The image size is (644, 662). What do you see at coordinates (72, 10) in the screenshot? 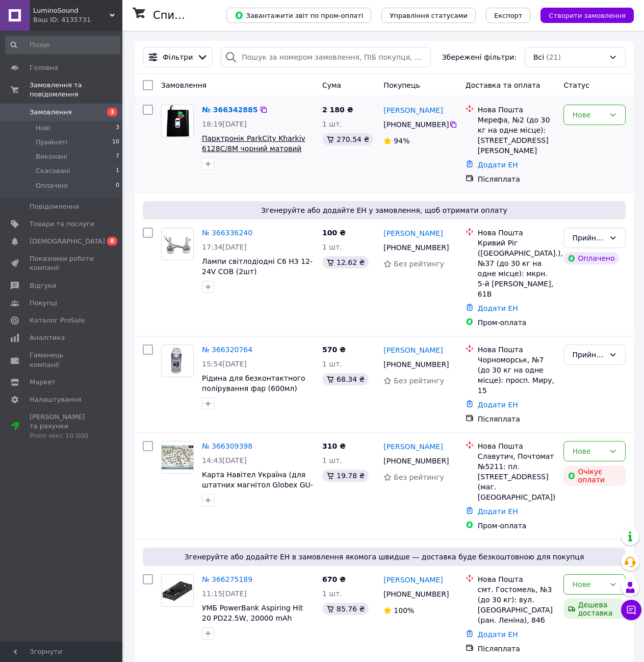
I see `span: LuminoSound` at bounding box center [72, 10].